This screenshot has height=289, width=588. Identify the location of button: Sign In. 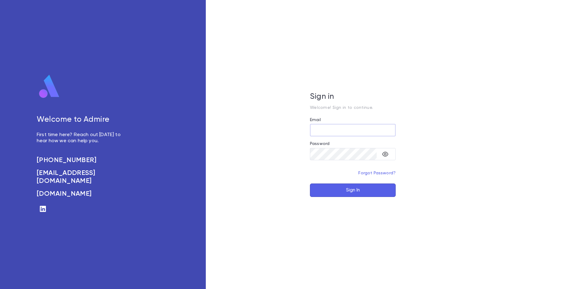
(353, 190).